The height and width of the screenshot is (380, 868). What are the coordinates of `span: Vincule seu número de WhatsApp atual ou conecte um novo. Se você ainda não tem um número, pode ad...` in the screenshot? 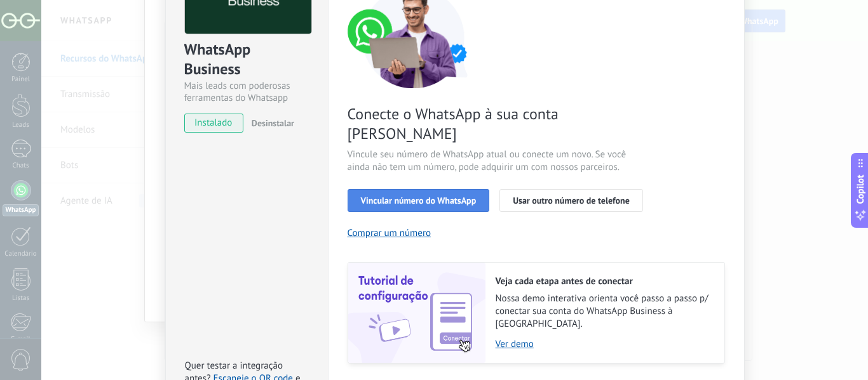 It's located at (499, 161).